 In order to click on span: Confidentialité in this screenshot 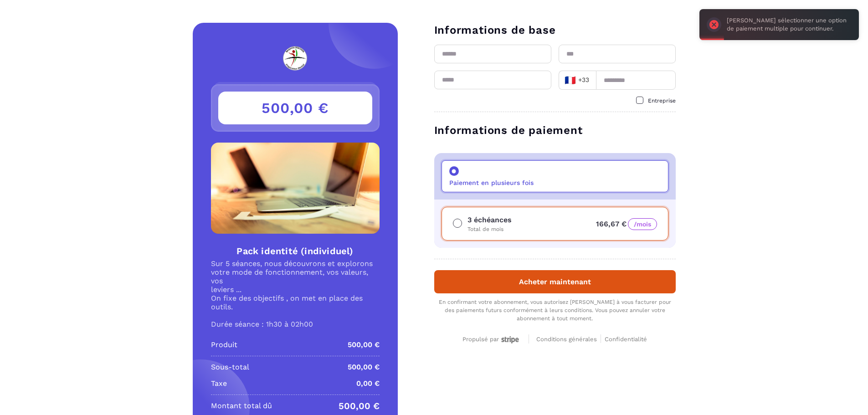, I will do `click(625, 339)`.